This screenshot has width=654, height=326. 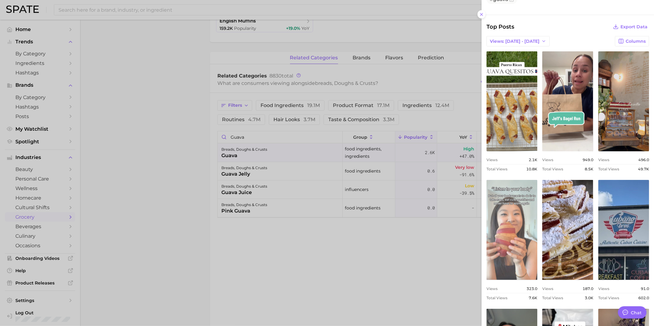 I want to click on span: 8.5k, so click(x=589, y=169).